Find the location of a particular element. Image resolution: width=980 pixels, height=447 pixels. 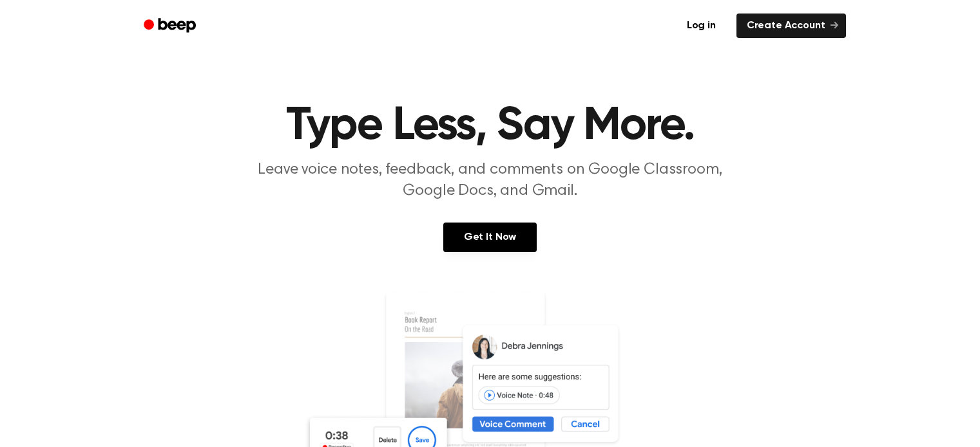

a: Beep is located at coordinates (171, 26).